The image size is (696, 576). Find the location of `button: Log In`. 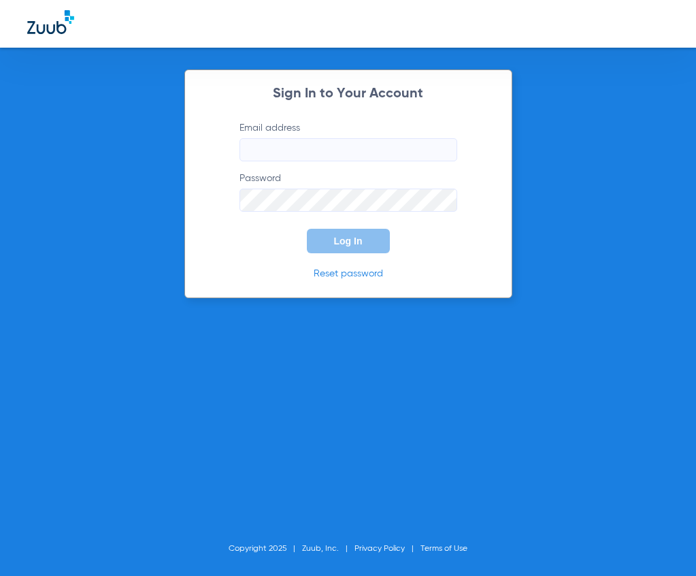

button: Log In is located at coordinates (348, 241).